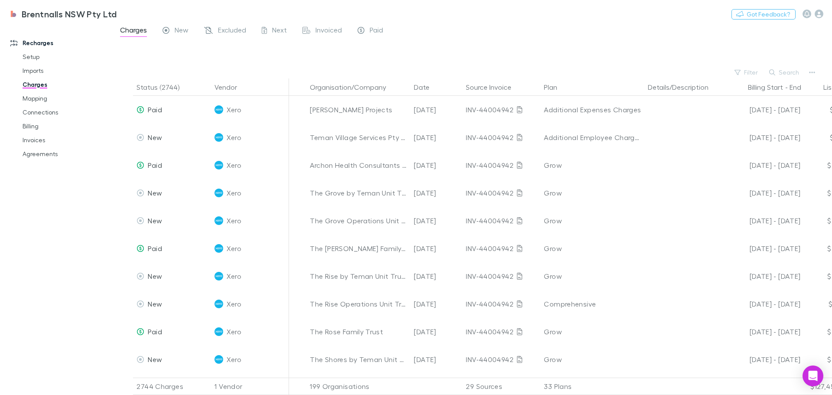 The width and height of the screenshot is (832, 395). Describe the element at coordinates (172, 386) in the screenshot. I see `div: 2744 Charges` at that location.